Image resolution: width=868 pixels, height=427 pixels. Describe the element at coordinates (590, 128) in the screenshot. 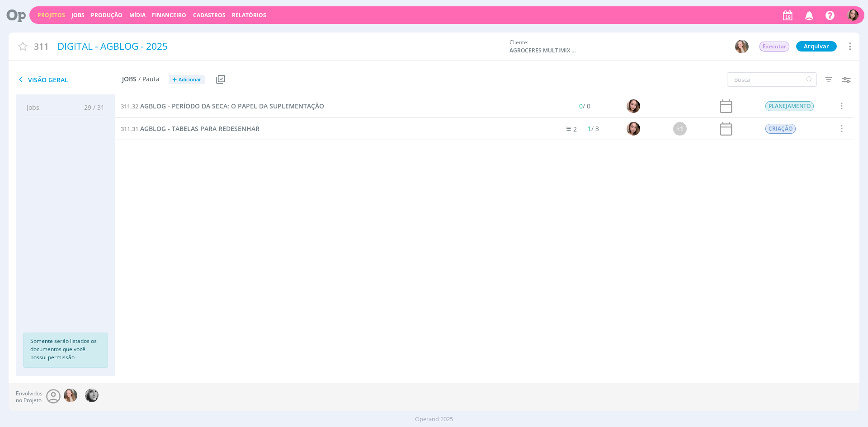

I see `span: 1` at that location.